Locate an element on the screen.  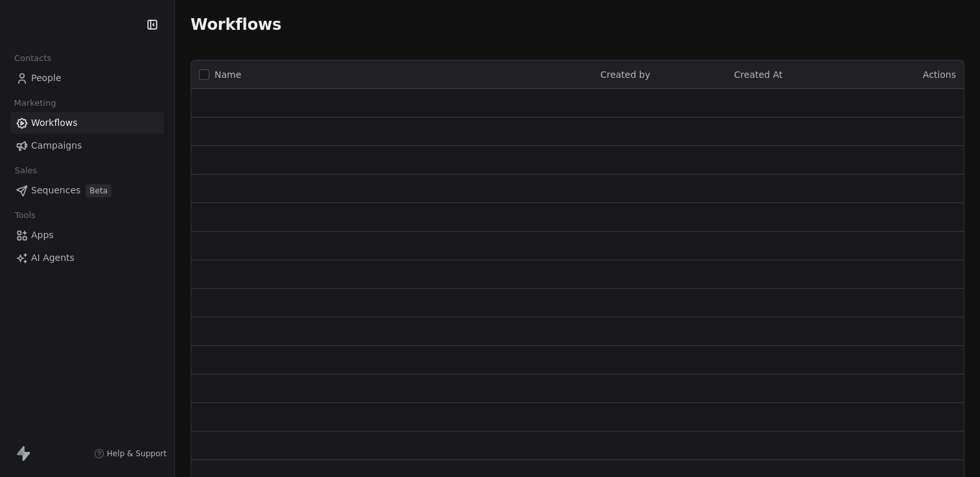
span: Marketing is located at coordinates (35, 103).